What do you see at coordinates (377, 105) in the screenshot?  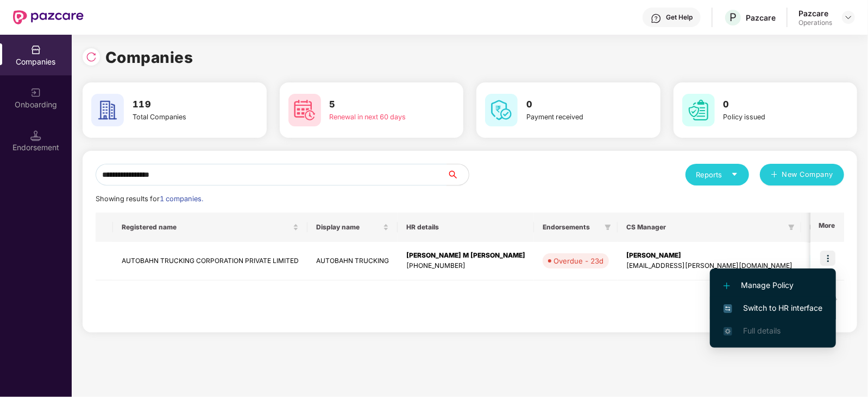 I see `h3: 5` at bounding box center [377, 105].